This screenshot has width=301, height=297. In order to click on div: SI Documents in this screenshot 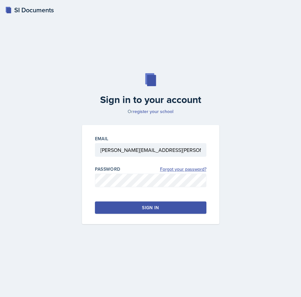, I will do `click(30, 10)`.